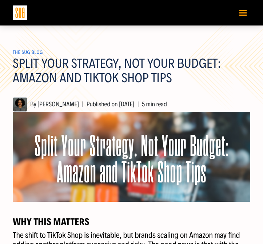  What do you see at coordinates (132, 75) in the screenshot?
I see `h1: Split Your Strategy, Not Your Budget: Amazon and TikTok Shop Tips` at bounding box center [132, 75].